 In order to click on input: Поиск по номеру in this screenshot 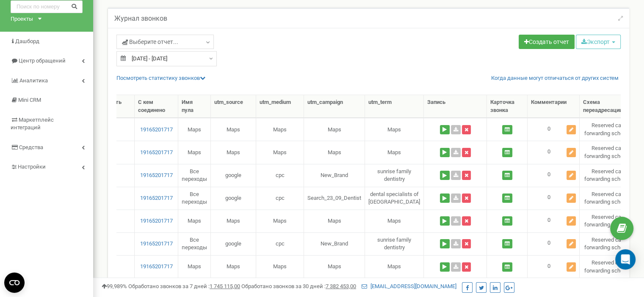, I will do `click(47, 7)`.